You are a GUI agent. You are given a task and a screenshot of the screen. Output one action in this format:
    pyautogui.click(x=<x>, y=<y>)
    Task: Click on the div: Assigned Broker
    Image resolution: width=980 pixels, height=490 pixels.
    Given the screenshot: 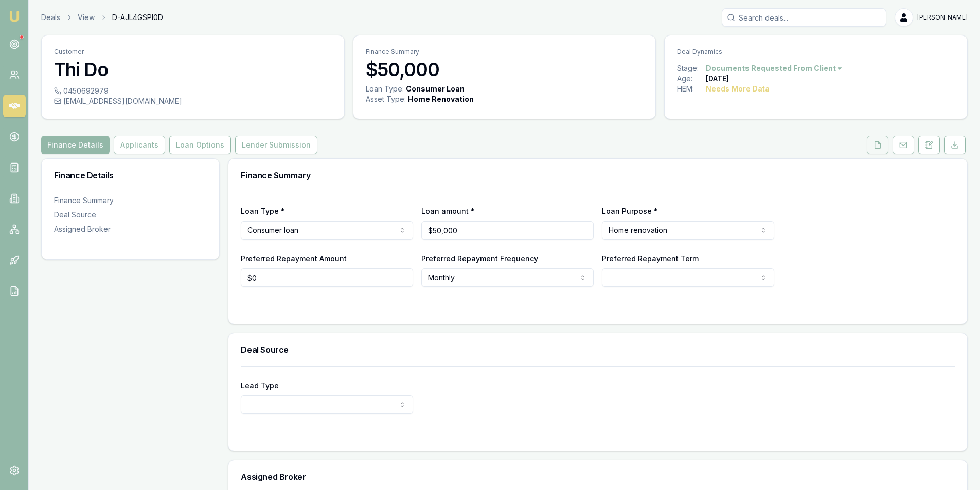 What is the action you would take?
    pyautogui.click(x=131, y=229)
    